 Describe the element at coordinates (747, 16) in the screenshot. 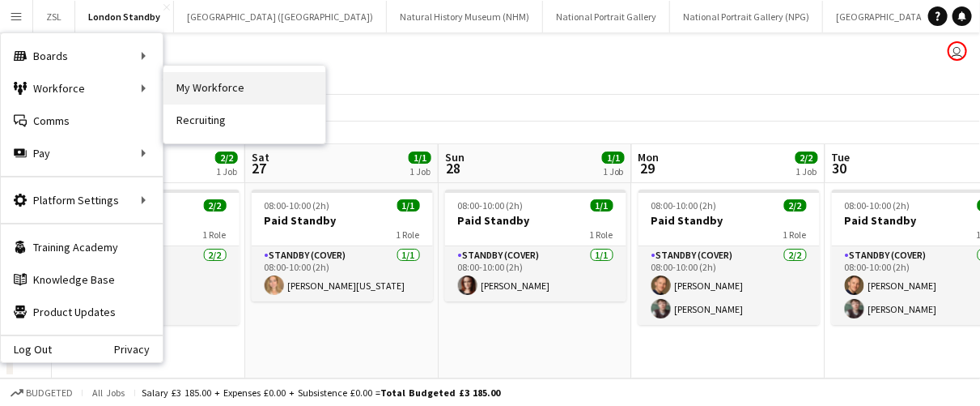

I see `button: National Portrait Gallery (NPG)` at that location.